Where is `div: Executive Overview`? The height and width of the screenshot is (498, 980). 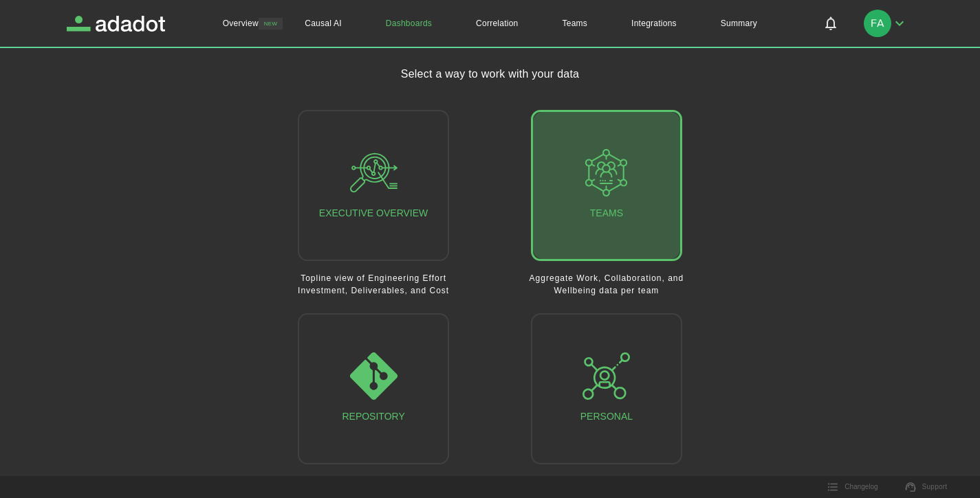
div: Executive Overview is located at coordinates (373, 186).